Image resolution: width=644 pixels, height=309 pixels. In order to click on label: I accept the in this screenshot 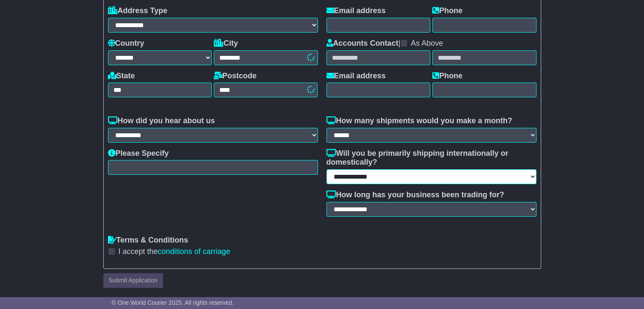, I will do `click(174, 251)`.